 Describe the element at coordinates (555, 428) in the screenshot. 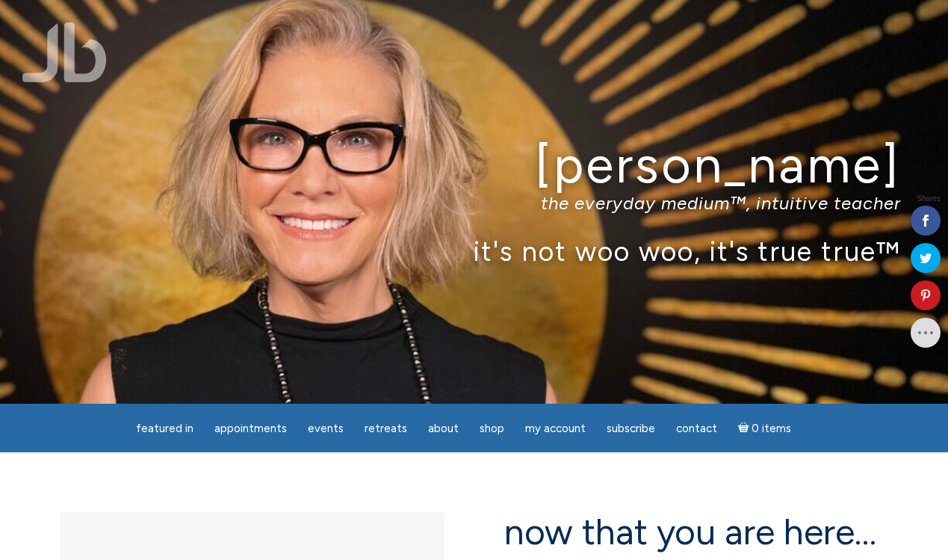

I see `span: My Account` at that location.